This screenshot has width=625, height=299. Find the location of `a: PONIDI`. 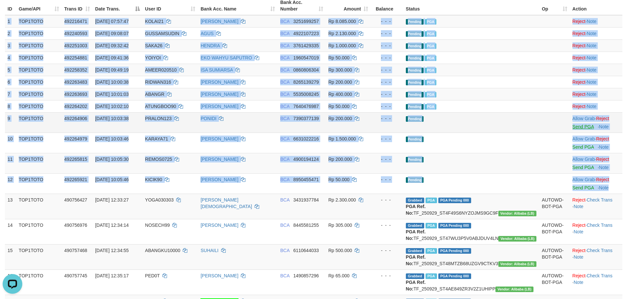

a: PONIDI is located at coordinates (208, 118).